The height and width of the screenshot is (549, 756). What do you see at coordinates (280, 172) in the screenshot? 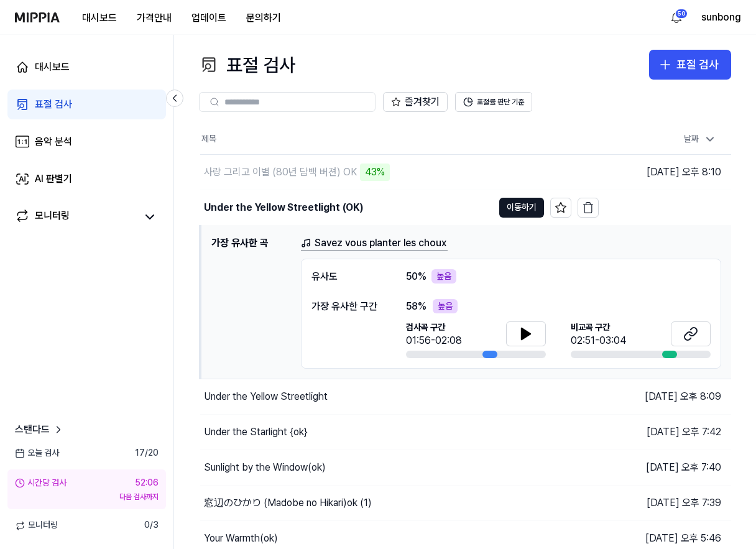
I see `div: 사랑 그리고 이별 (80년 담백 버젼) OK` at bounding box center [280, 172].